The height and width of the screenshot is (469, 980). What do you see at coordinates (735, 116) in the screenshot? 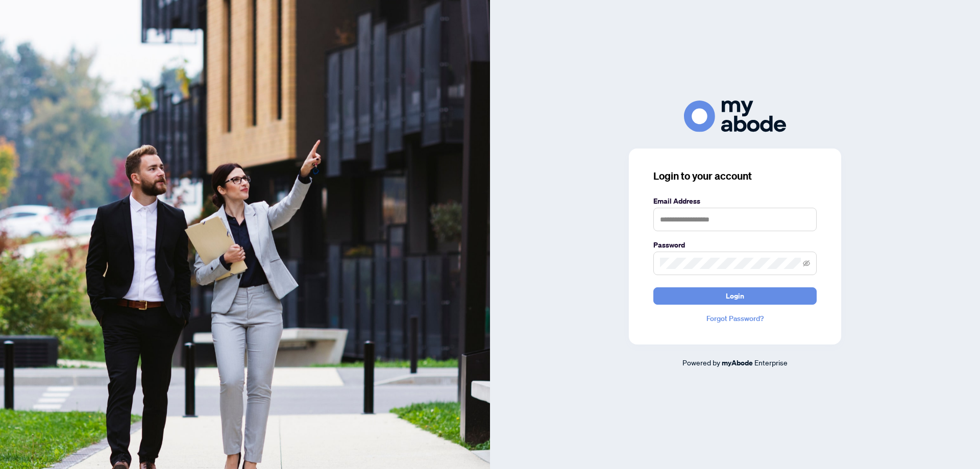
I see `img: ma-logo` at bounding box center [735, 116].